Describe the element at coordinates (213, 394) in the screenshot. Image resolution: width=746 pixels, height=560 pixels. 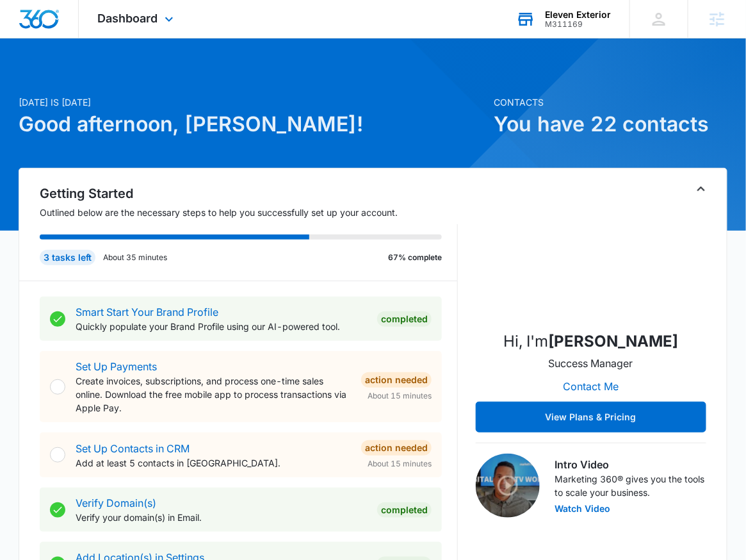
I see `p: Create invoices, subscriptions, and process one-time sales online. Download the free mobile app t...` at that location.